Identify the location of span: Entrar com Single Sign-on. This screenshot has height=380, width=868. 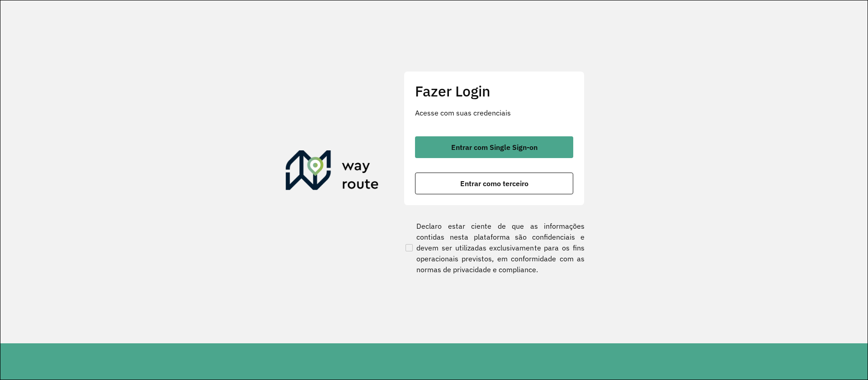
(494, 147).